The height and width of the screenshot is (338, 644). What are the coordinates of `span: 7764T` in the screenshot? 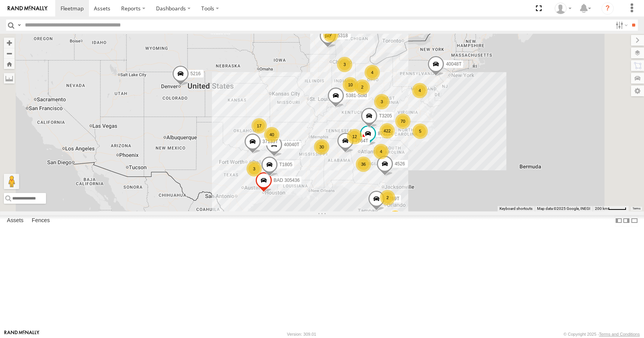 It's located at (362, 141).